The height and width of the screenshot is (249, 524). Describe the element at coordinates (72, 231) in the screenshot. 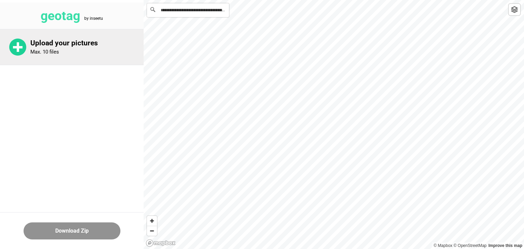

I see `button: Download Zip` at that location.